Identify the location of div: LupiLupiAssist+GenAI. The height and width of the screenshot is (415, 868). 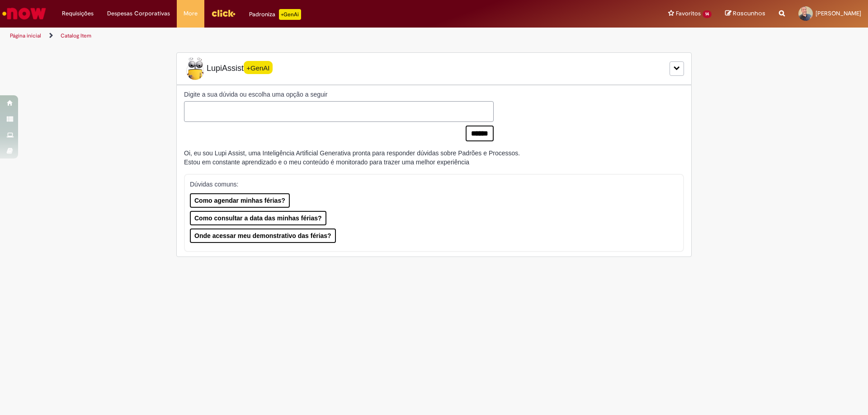
(434, 69).